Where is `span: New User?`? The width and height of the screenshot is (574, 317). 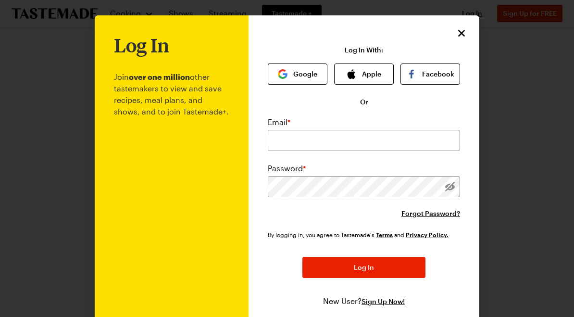 span: New User? is located at coordinates (342, 301).